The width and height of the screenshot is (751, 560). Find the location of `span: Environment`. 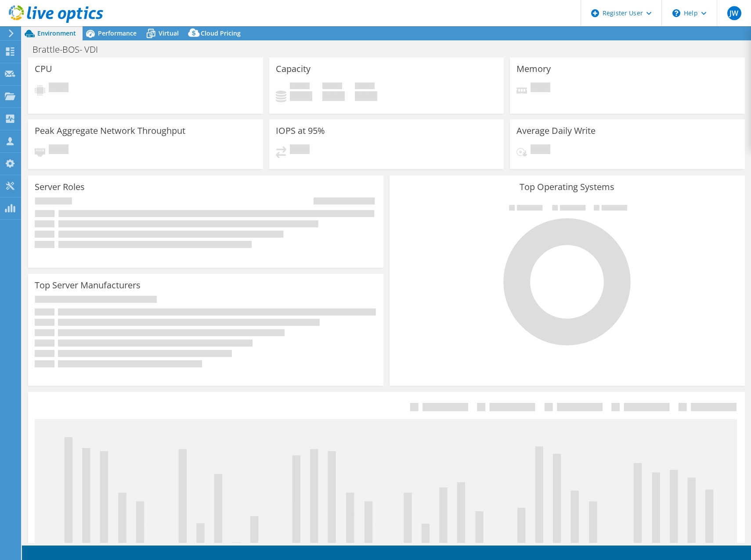

span: Environment is located at coordinates (57, 33).